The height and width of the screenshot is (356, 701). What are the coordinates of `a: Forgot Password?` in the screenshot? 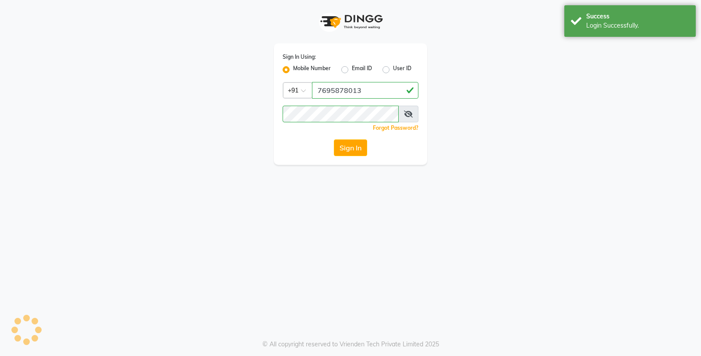 It's located at (396, 127).